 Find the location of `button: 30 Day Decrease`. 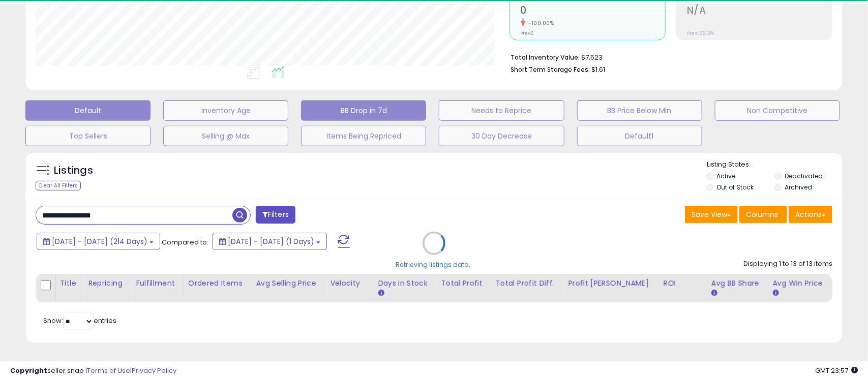

button: 30 Day Decrease is located at coordinates (502, 136).